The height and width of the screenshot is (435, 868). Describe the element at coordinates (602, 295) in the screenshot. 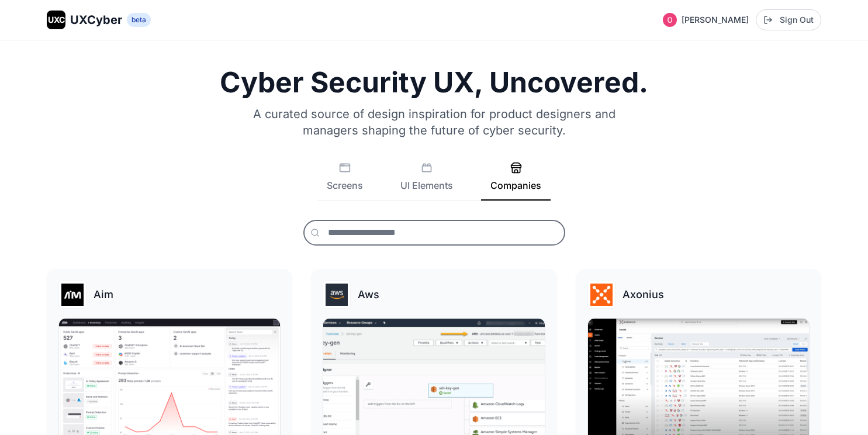

I see `img: Axonius logo` at that location.